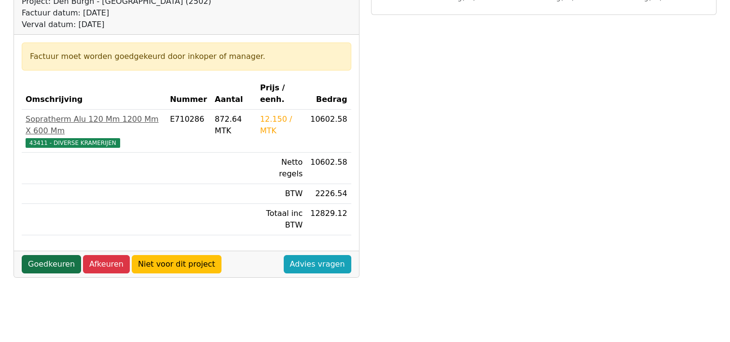 The image size is (730, 342). Describe the element at coordinates (234, 94) in the screenshot. I see `th: Aantal` at that location.